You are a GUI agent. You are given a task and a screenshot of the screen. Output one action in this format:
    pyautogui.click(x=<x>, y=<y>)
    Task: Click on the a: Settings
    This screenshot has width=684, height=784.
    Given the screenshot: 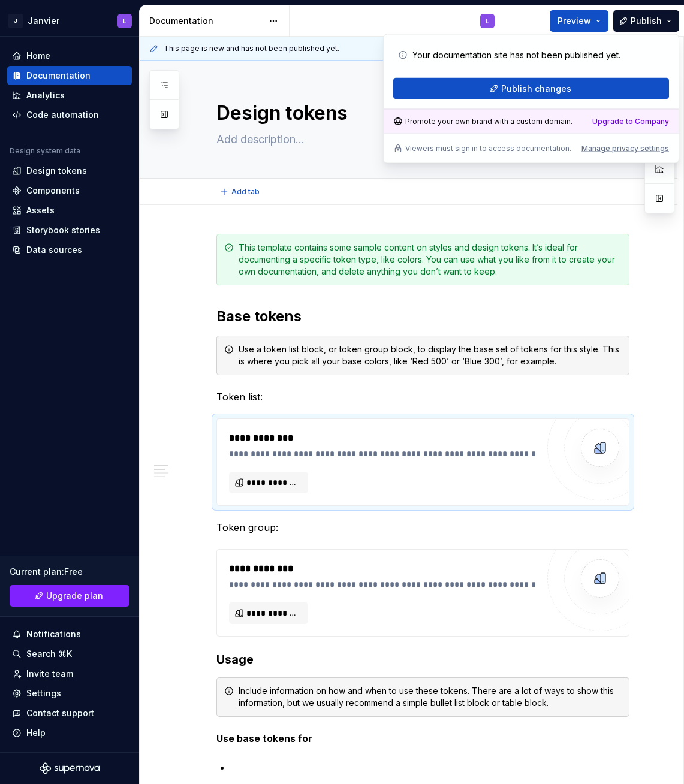 What is the action you would take?
    pyautogui.click(x=69, y=694)
    